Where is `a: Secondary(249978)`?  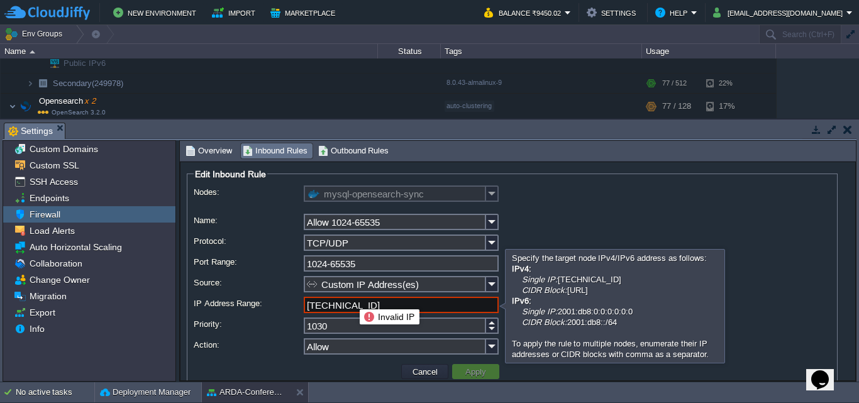 a: Secondary(249978) is located at coordinates (88, 83).